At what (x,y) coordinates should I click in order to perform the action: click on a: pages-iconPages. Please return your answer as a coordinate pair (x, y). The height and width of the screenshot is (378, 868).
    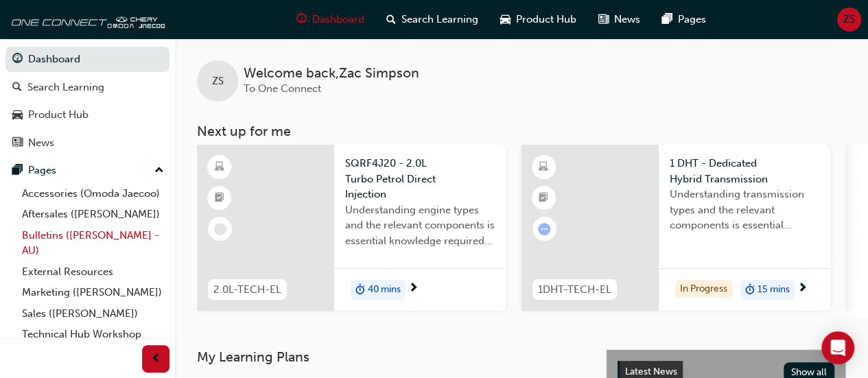
    Looking at the image, I should click on (684, 19).